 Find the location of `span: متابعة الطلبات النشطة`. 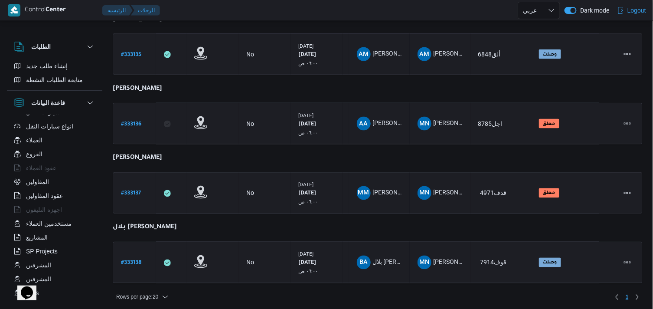

span: متابعة الطلبات النشطة is located at coordinates (54, 80).